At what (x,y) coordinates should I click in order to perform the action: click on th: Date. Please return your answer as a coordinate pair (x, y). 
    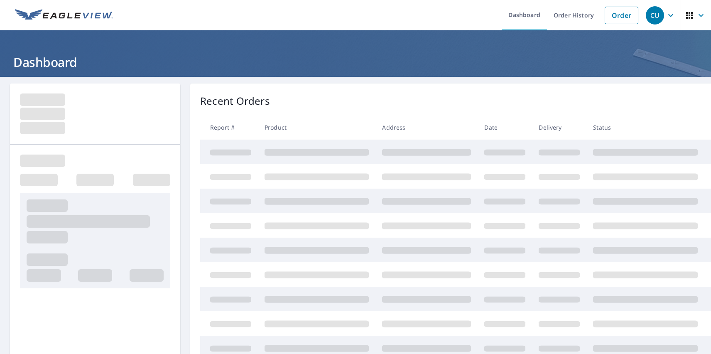
    Looking at the image, I should click on (505, 127).